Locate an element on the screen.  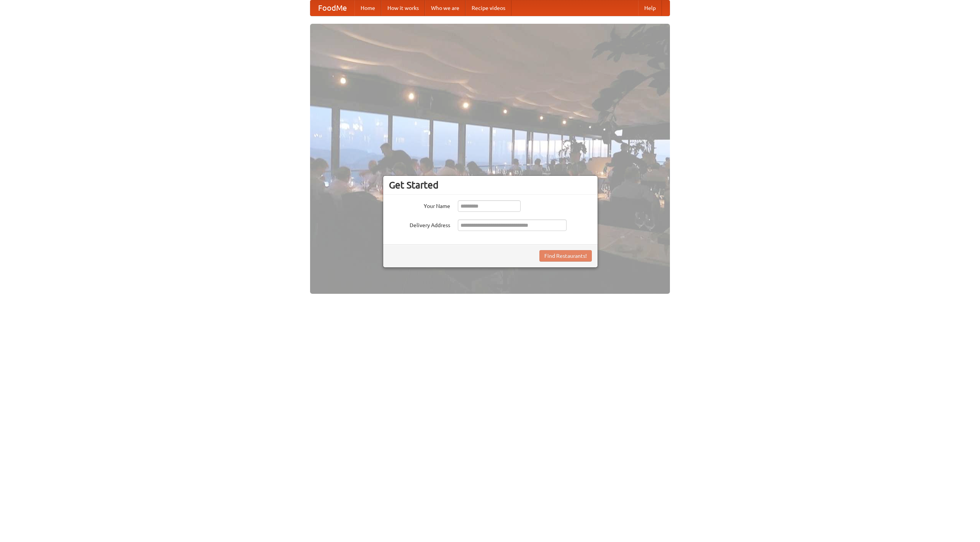
button: Find Restaurants! is located at coordinates (566, 256).